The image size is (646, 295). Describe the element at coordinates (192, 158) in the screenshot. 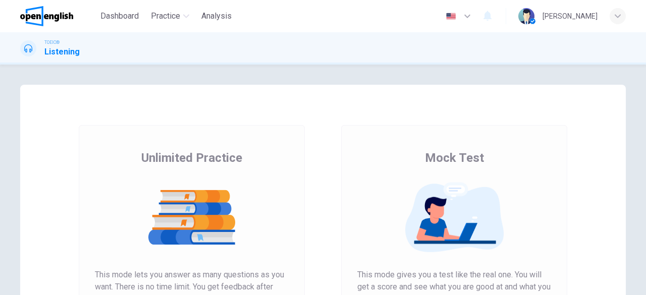

I see `span: Unlimited Practice` at that location.